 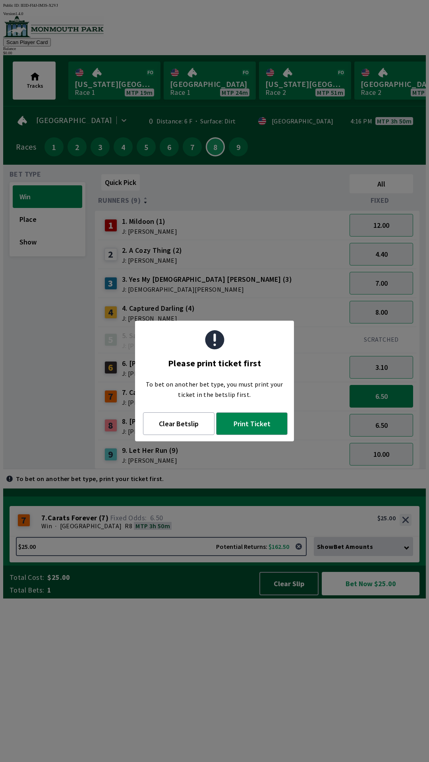 What do you see at coordinates (214, 363) in the screenshot?
I see `div: Please print ticket first` at bounding box center [214, 363].